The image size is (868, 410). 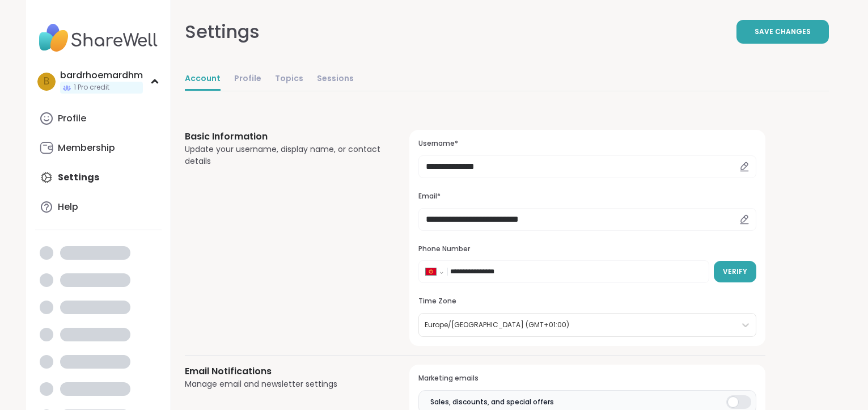 I want to click on button: Verify, so click(x=734, y=271).